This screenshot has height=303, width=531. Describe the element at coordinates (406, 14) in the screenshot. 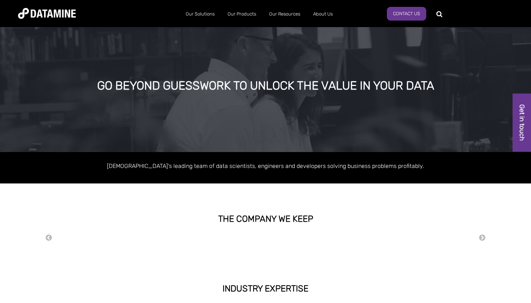

I see `a: Contact us` at that location.